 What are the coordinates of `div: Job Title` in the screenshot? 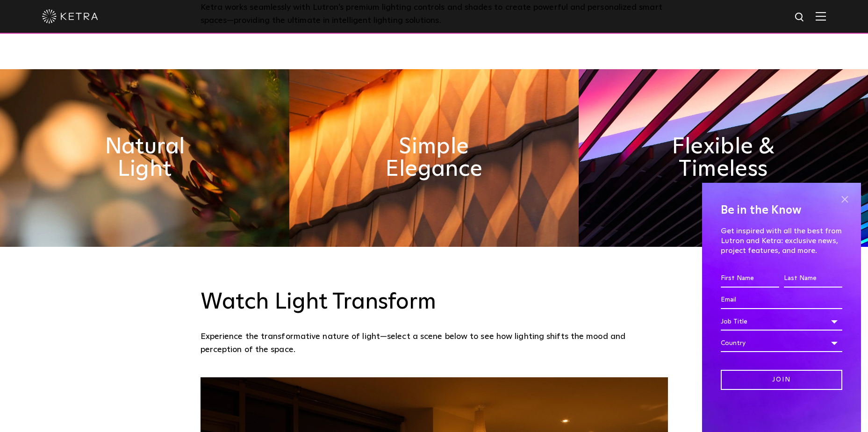 It's located at (782, 321).